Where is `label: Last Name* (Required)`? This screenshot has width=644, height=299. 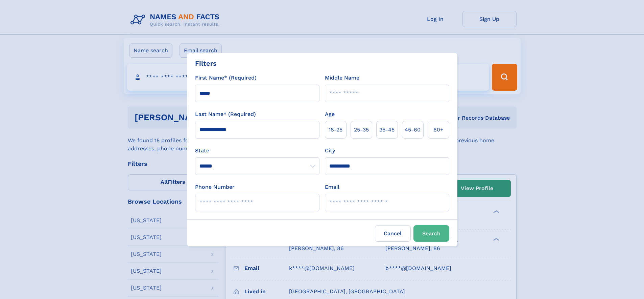
label: Last Name* (Required) is located at coordinates (225, 114).